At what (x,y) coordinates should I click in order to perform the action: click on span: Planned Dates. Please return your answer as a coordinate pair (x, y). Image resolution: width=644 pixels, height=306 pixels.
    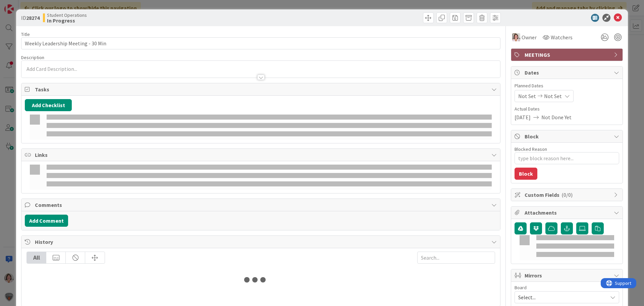
    Looking at the image, I should click on (567, 86).